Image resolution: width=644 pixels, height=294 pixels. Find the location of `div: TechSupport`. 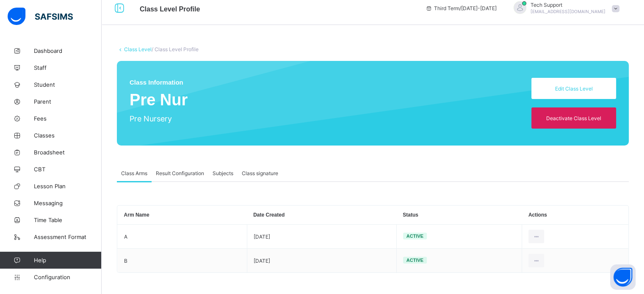

div: TechSupport is located at coordinates (564, 8).